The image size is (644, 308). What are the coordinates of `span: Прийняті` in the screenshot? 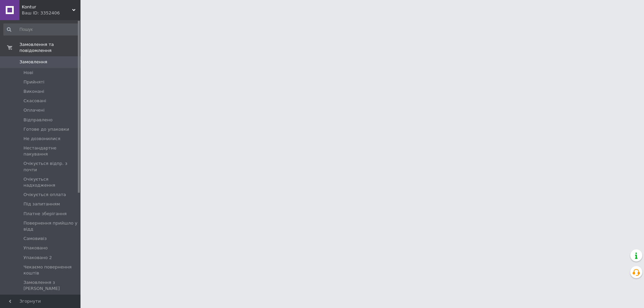 It's located at (34, 82).